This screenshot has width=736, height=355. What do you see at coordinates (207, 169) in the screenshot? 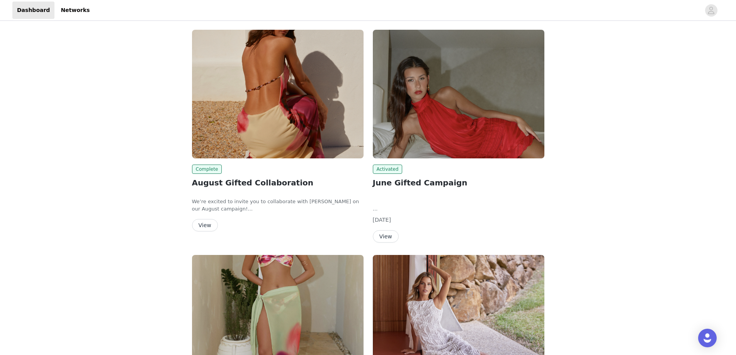
I see `span: Complete` at bounding box center [207, 169].